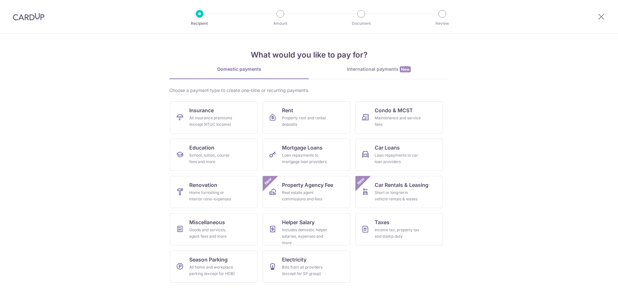 The image size is (618, 293). Describe the element at coordinates (305, 121) in the screenshot. I see `div: Property rent and rental deposits` at that location.